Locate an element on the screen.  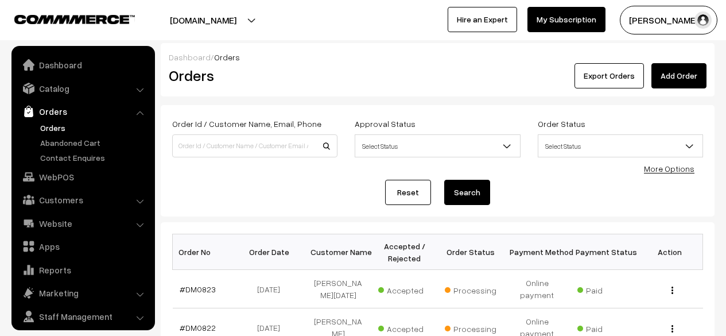
td: Online payment is located at coordinates (537, 289).